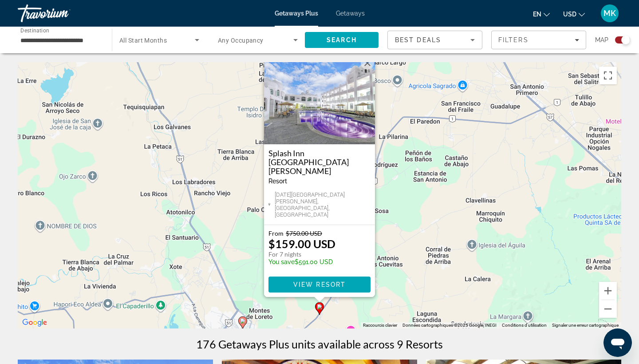 The width and height of the screenshot is (639, 364). What do you see at coordinates (524, 325) in the screenshot?
I see `a: Conditions d'utilisation (s'ouvre dans un nouvel onglet)` at bounding box center [524, 325].